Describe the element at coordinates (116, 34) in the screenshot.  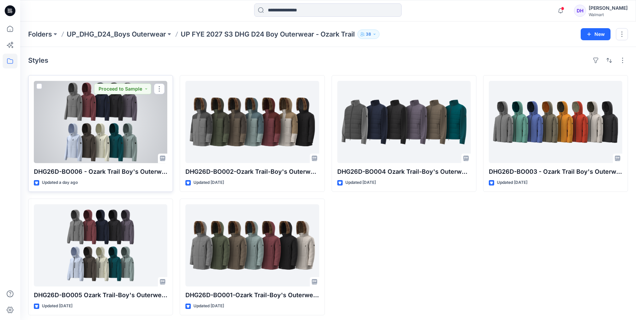
I see `a: UP_DHG_D24_Boys Outerwear` at that location.